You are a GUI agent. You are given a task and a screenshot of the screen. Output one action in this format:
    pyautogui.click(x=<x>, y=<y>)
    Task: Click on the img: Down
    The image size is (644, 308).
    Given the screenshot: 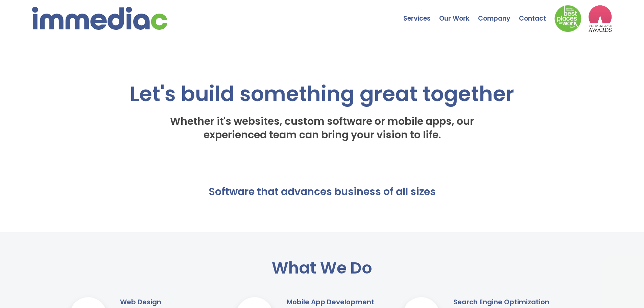 What is the action you would take?
    pyautogui.click(x=568, y=18)
    